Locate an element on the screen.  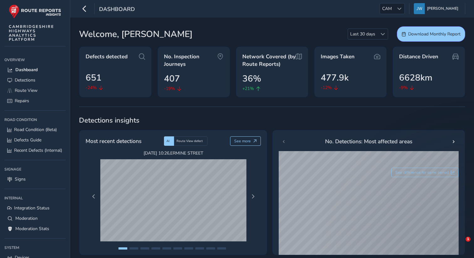
span: Detections insights is located at coordinates (272, 120).